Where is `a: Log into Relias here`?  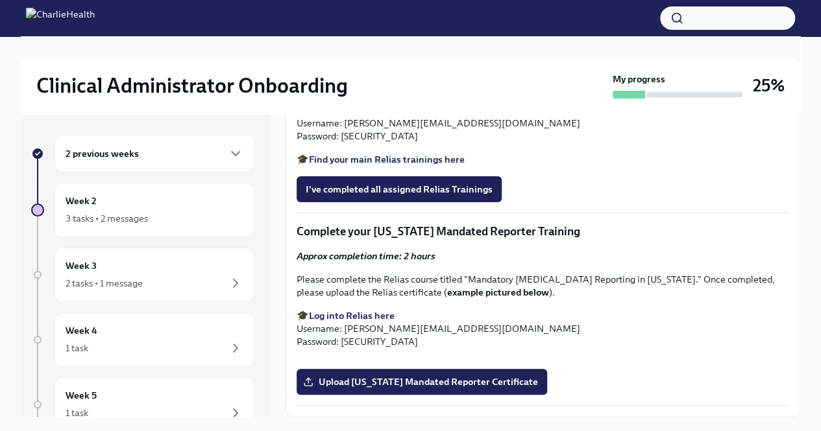 a: Log into Relias here is located at coordinates (352, 316).